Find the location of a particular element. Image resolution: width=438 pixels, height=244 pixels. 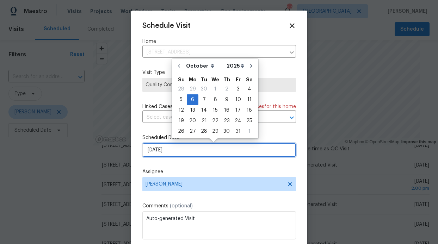

div: Wed Oct 08 2025 is located at coordinates (215, 100).